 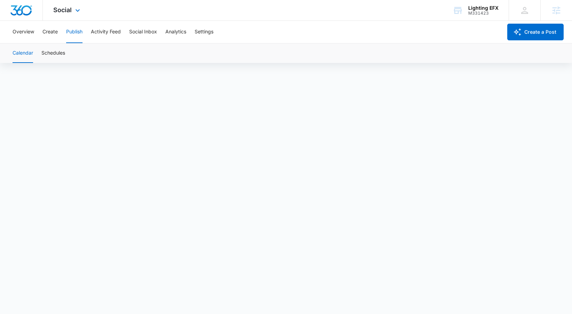 What do you see at coordinates (62, 10) in the screenshot?
I see `span: Social` at bounding box center [62, 10].